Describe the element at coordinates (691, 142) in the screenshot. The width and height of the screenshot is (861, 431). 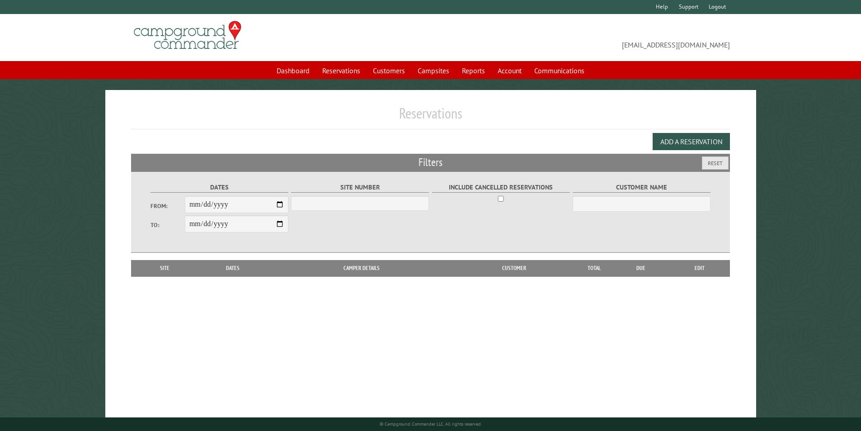
I see `button: Add a Reservation` at that location.